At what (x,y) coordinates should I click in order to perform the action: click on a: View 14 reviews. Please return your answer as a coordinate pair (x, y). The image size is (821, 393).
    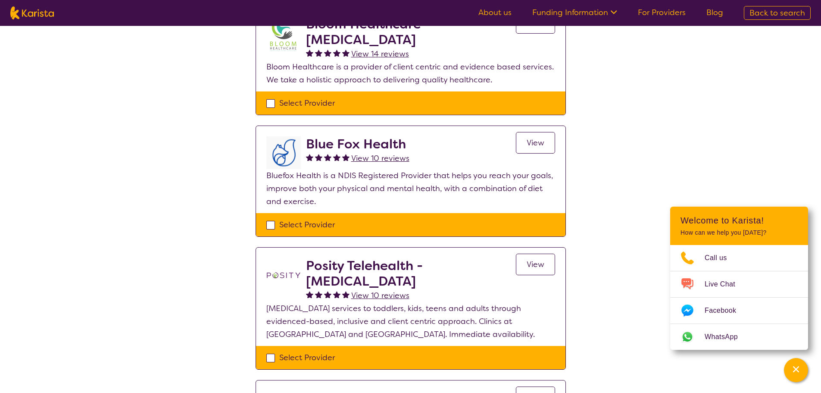
    Looking at the image, I should click on (380, 54).